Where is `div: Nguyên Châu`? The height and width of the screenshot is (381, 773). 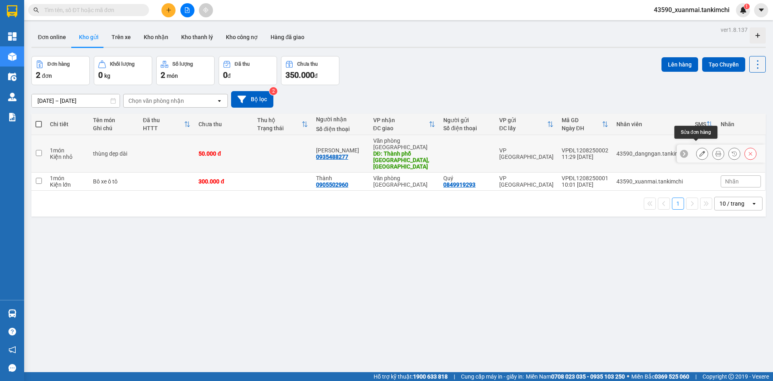
div: Nguyên Châu is located at coordinates (341, 150).